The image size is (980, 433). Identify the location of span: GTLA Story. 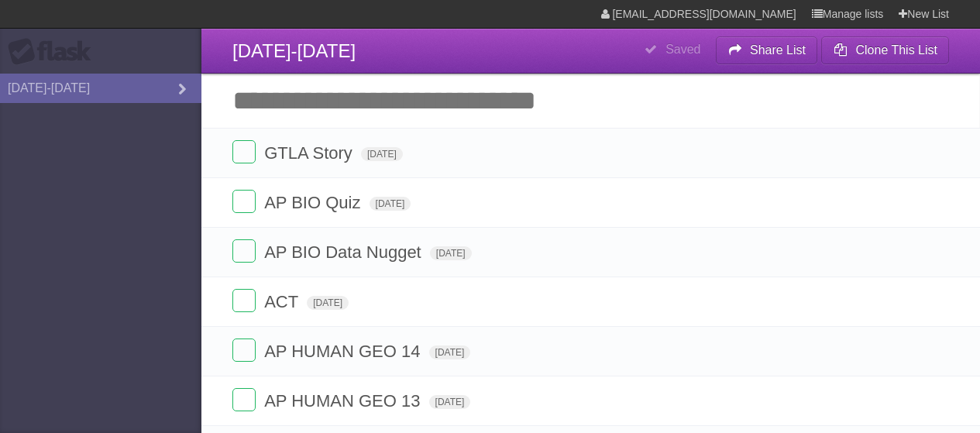
(310, 152).